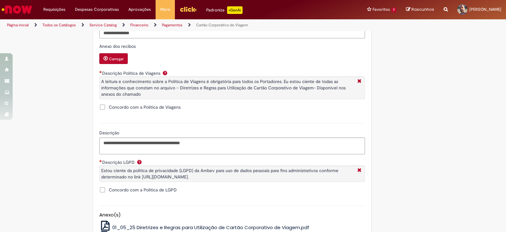 Image resolution: width=506 pixels, height=232 pixels. Describe the element at coordinates (169, 25) in the screenshot. I see `ul: Trilhas de página` at that location.